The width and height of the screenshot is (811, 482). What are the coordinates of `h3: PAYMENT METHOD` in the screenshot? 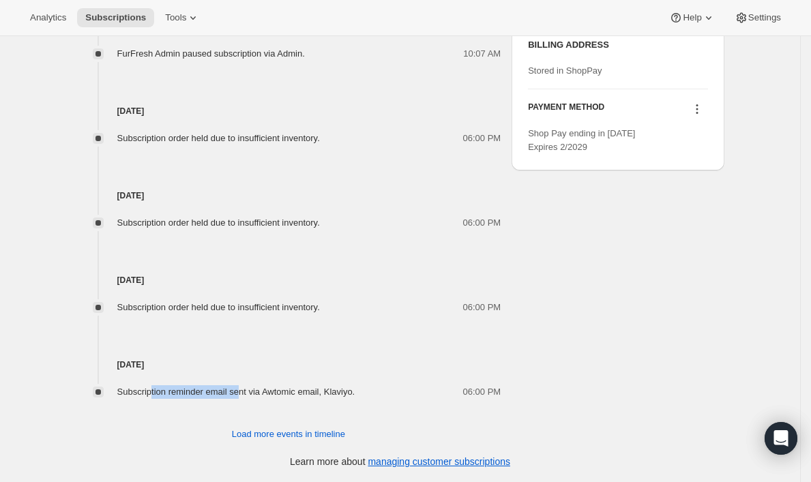 It's located at (566, 110).